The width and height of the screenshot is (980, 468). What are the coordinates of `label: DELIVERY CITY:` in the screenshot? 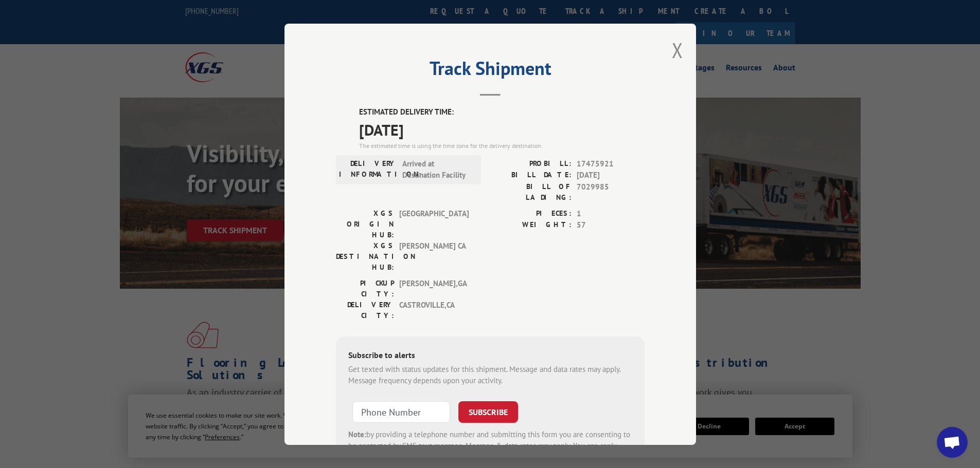 It's located at (364, 310).